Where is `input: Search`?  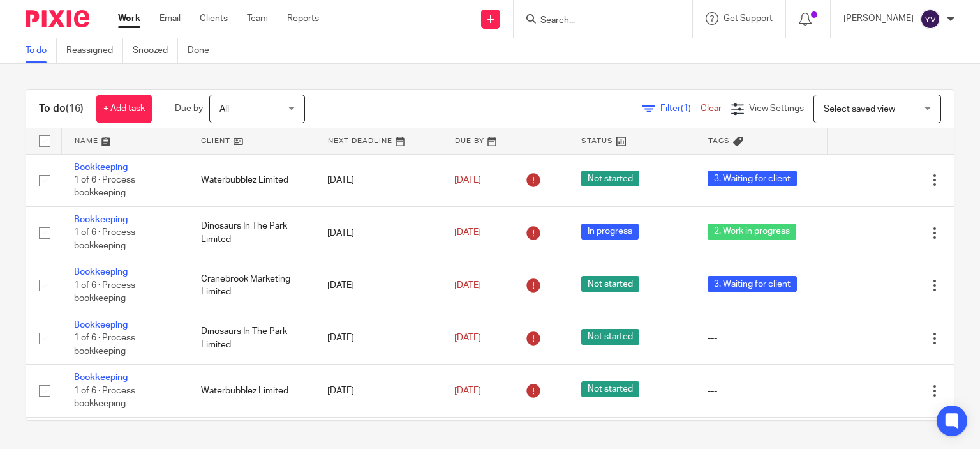 input: Search is located at coordinates (597, 21).